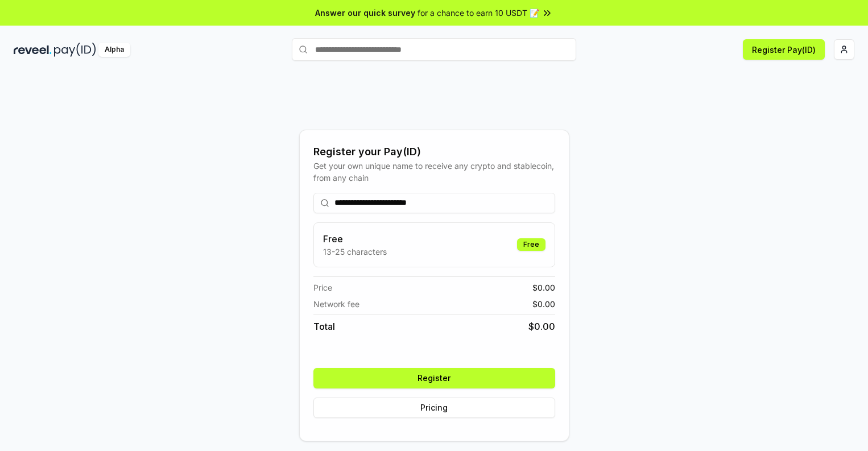 The height and width of the screenshot is (451, 868). What do you see at coordinates (434, 172) in the screenshot?
I see `div: Get your own unique name to receive any crypto and stablecoin, from any chain` at bounding box center [434, 172].